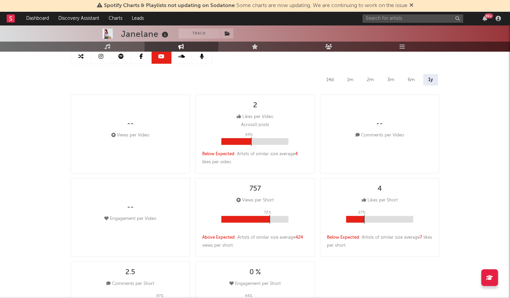 This screenshot has height=298, width=510. What do you see at coordinates (412, 6) in the screenshot?
I see `span: Dismiss` at bounding box center [412, 6].